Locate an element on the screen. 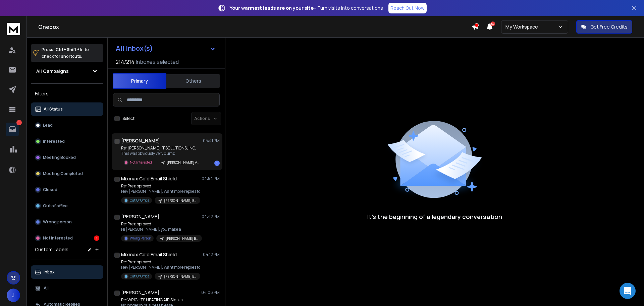  h3: Filters is located at coordinates (67, 94).